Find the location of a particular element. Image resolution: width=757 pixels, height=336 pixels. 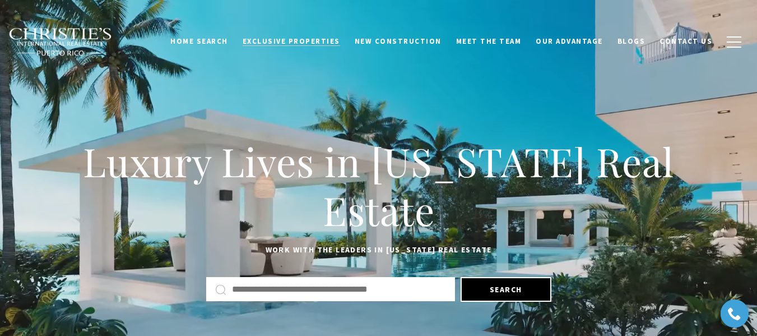

a: Our Advantage is located at coordinates (569, 41).